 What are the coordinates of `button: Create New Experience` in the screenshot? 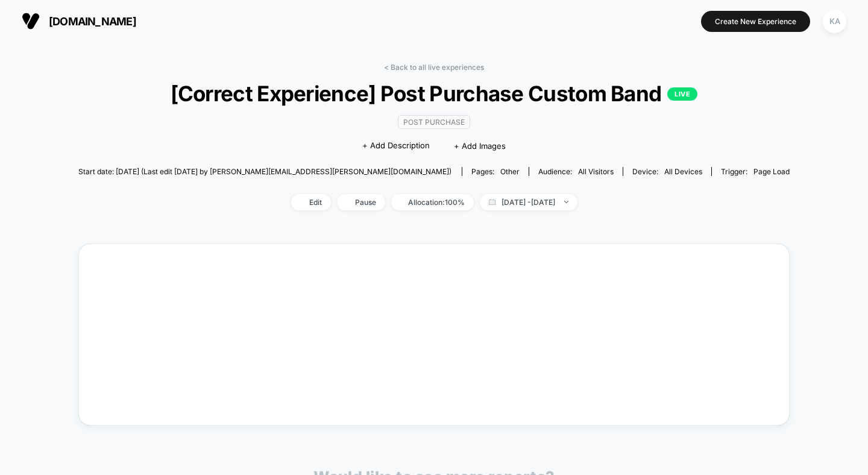 It's located at (756, 21).